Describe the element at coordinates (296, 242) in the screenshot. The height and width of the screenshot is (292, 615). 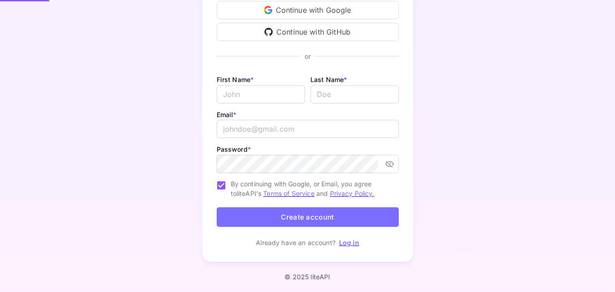
I see `p: Already have an account?` at that location.